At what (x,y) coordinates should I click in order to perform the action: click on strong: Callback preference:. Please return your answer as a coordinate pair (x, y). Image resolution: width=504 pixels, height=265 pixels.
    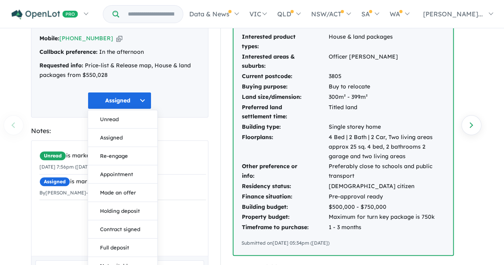
    Looking at the image, I should click on (69, 52).